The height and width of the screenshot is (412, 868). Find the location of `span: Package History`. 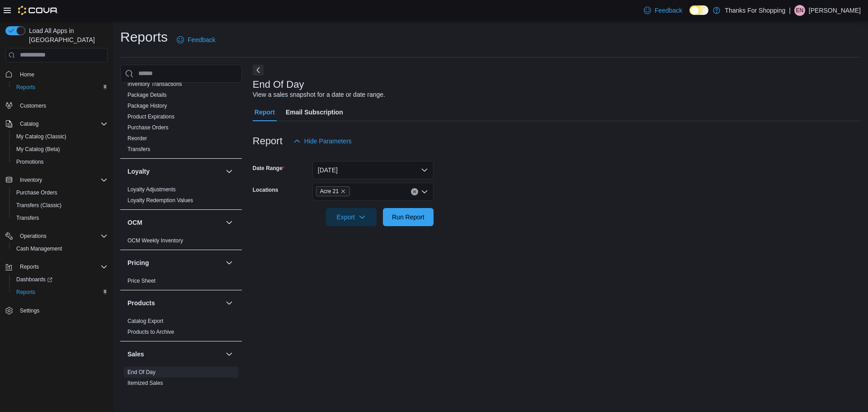

span: Package History is located at coordinates (147, 106).